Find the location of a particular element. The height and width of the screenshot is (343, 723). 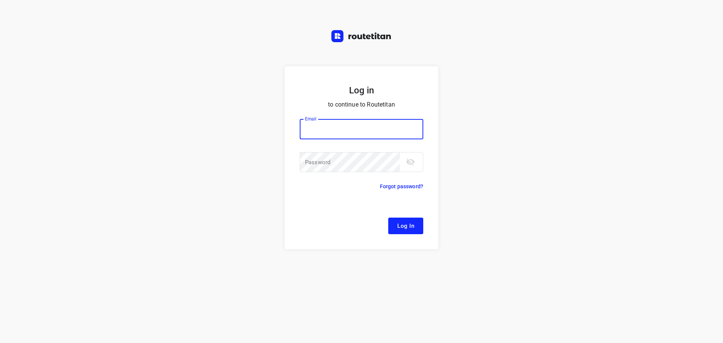

span: Log In is located at coordinates (405, 226).